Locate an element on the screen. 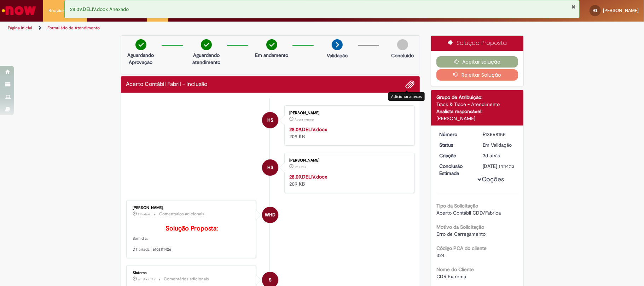  div: Analista responsável: is located at coordinates (477, 111).